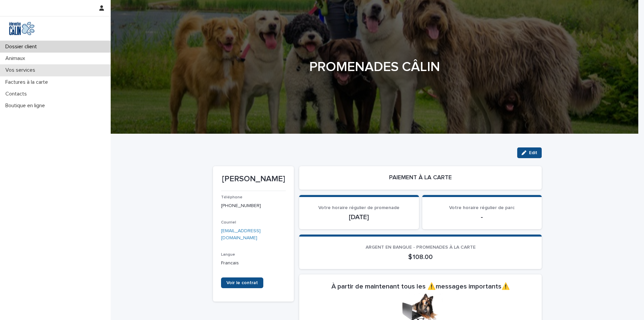 The height and width of the screenshot is (320, 644). I want to click on p: Factures à la carte, so click(28, 82).